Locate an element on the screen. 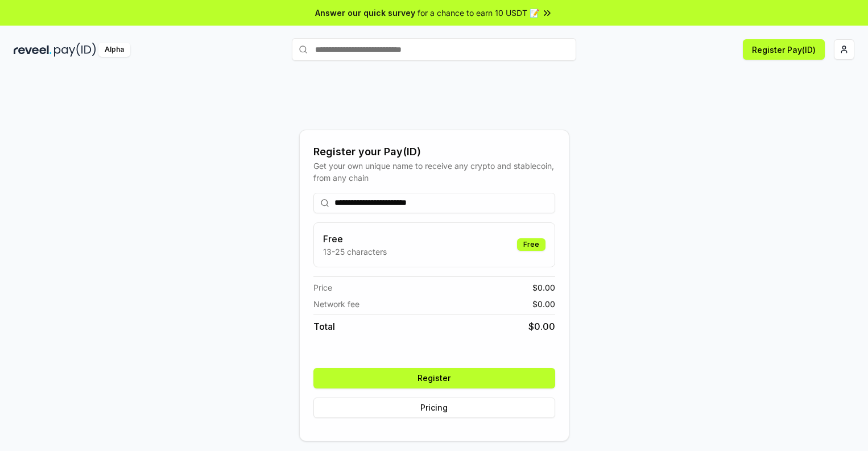 The image size is (868, 451). img: pay_id is located at coordinates (75, 49).